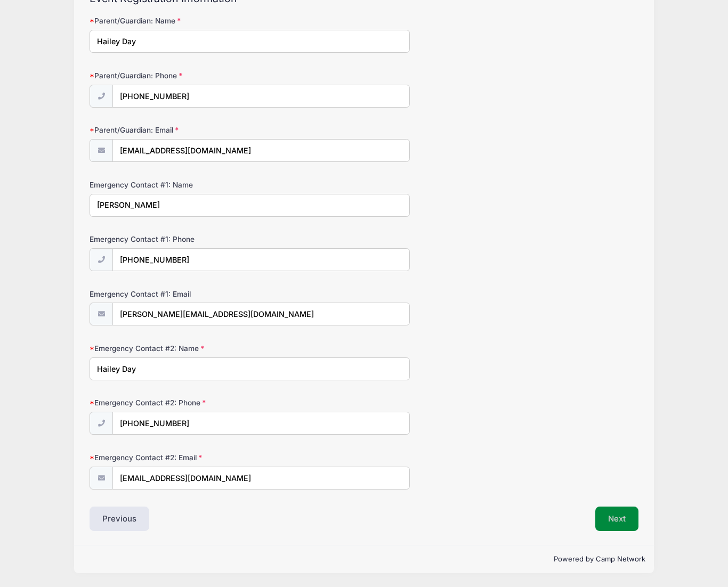 This screenshot has width=728, height=587. I want to click on label: Parent/Guardian: Phone, so click(180, 76).